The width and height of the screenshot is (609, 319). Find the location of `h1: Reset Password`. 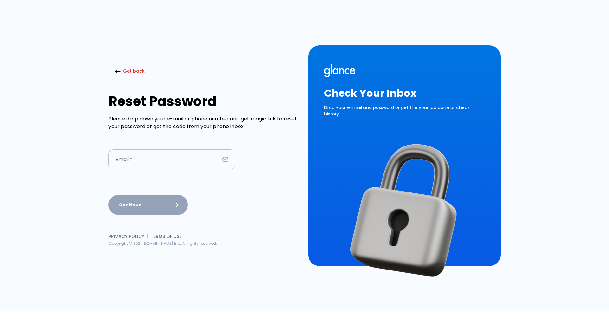

h1: Reset Password is located at coordinates (205, 101).